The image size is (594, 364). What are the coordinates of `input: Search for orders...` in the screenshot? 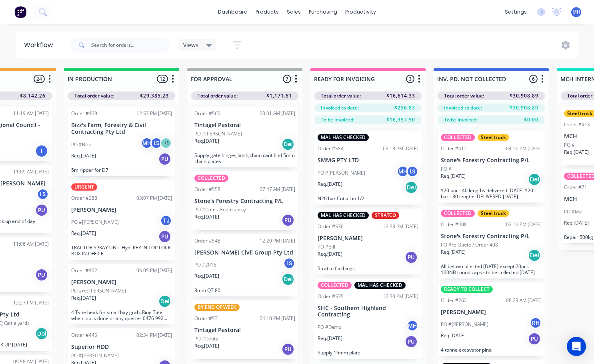 It's located at (131, 45).